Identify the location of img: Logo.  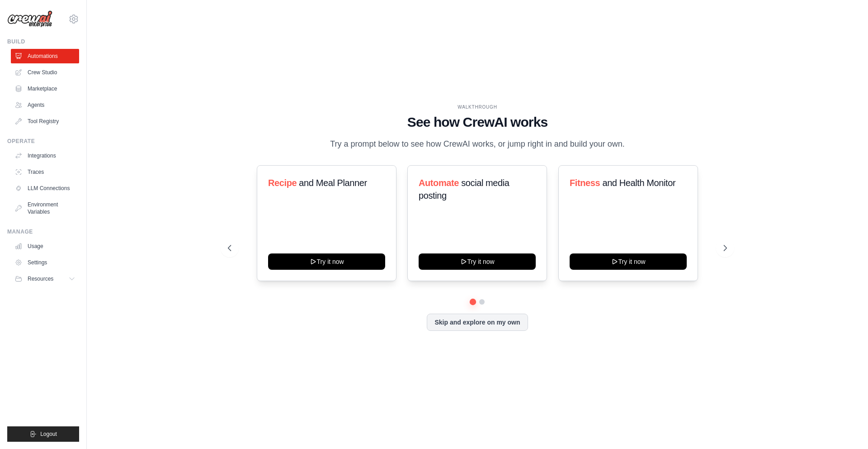
(30, 19).